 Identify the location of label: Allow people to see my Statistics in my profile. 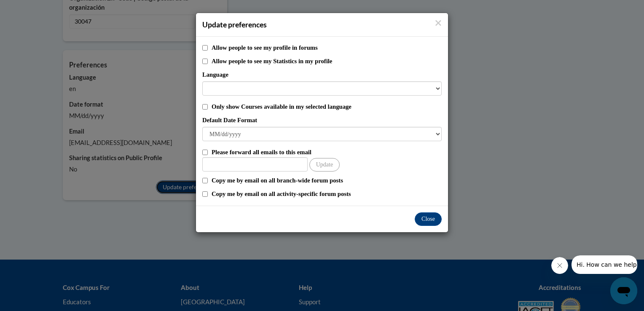
(326, 61).